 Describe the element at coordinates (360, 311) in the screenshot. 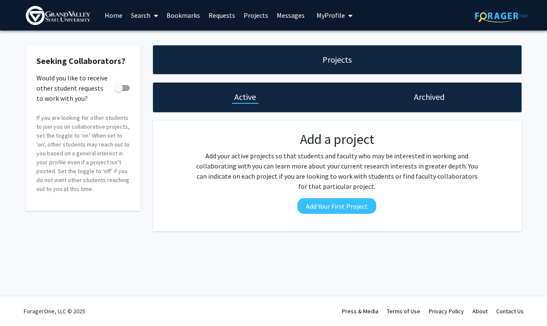

I see `a: Press & Media` at that location.